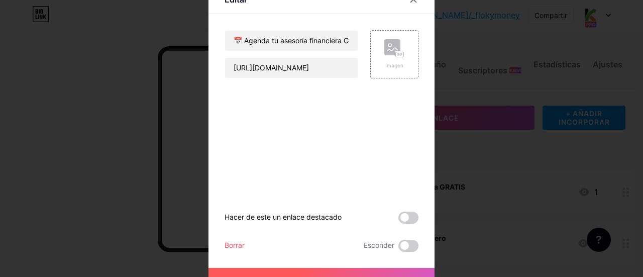  Describe the element at coordinates (291, 41) in the screenshot. I see `input: Título` at that location.